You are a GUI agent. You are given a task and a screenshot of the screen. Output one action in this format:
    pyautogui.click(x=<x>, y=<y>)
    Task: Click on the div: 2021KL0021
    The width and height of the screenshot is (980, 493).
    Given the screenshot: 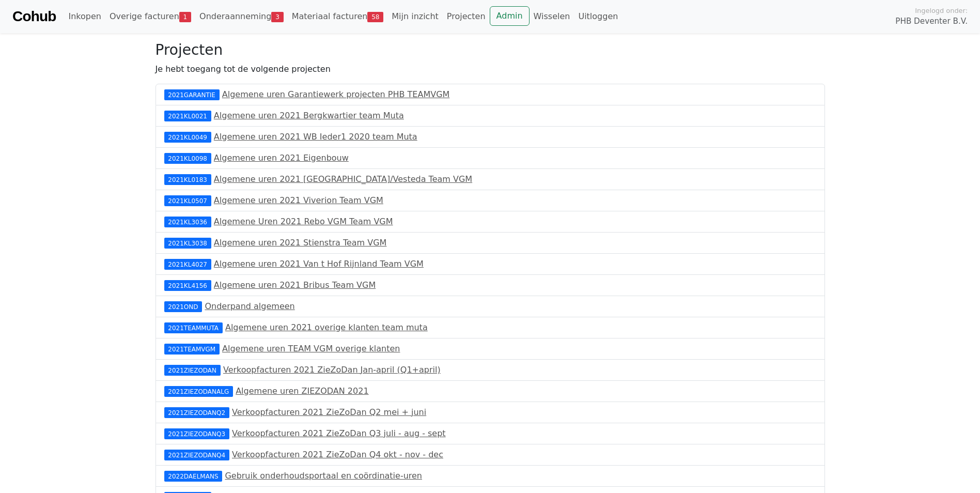 What is the action you would take?
    pyautogui.click(x=188, y=116)
    